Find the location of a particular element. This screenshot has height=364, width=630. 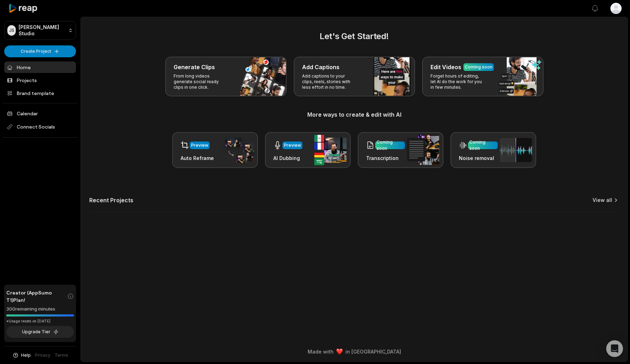

img: transcription.png is located at coordinates (423, 150).